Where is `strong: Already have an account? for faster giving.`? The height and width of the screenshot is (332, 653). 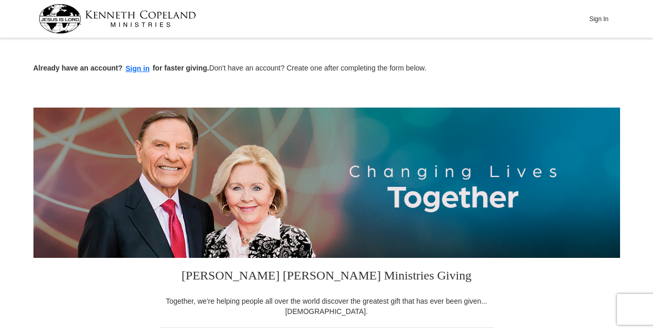
strong: Already have an account? for faster giving. is located at coordinates (121, 68).